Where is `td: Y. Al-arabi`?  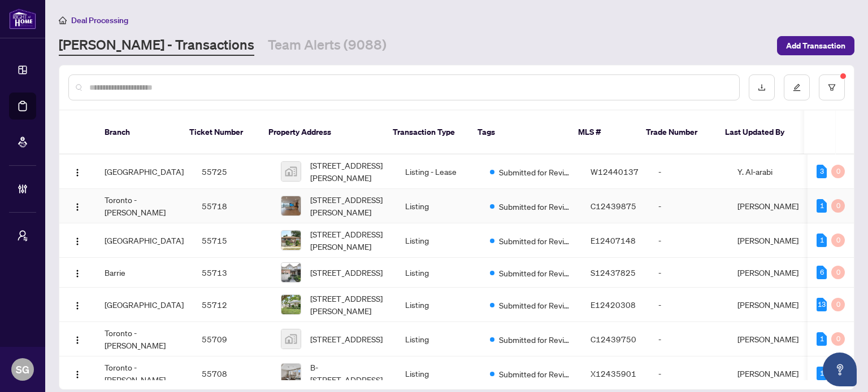
td: Y. Al-arabi is located at coordinates (771, 172).